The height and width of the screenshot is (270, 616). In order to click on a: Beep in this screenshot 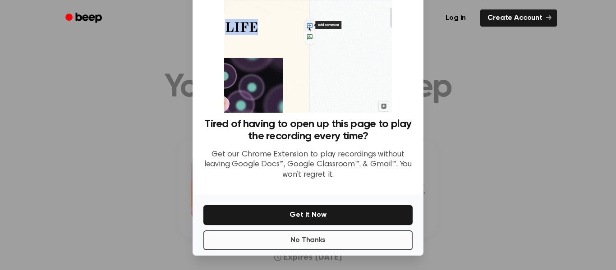, I will do `click(84, 18)`.